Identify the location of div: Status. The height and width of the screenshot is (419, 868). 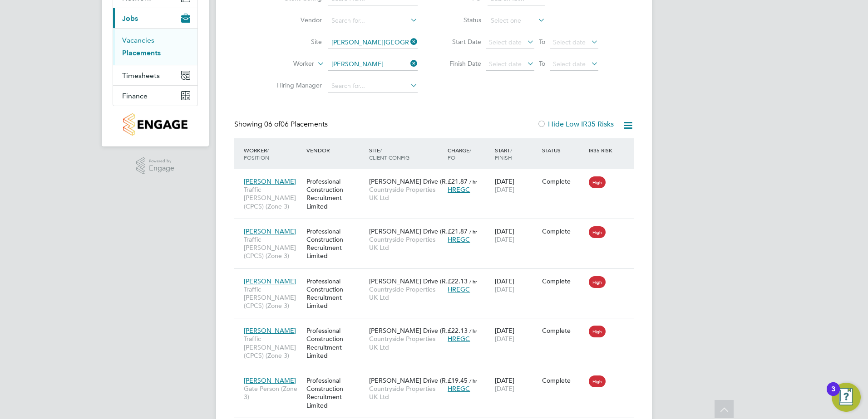
(563, 150).